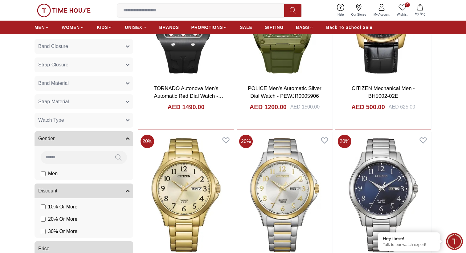  What do you see at coordinates (48, 191) in the screenshot?
I see `span: Discount` at bounding box center [48, 191].